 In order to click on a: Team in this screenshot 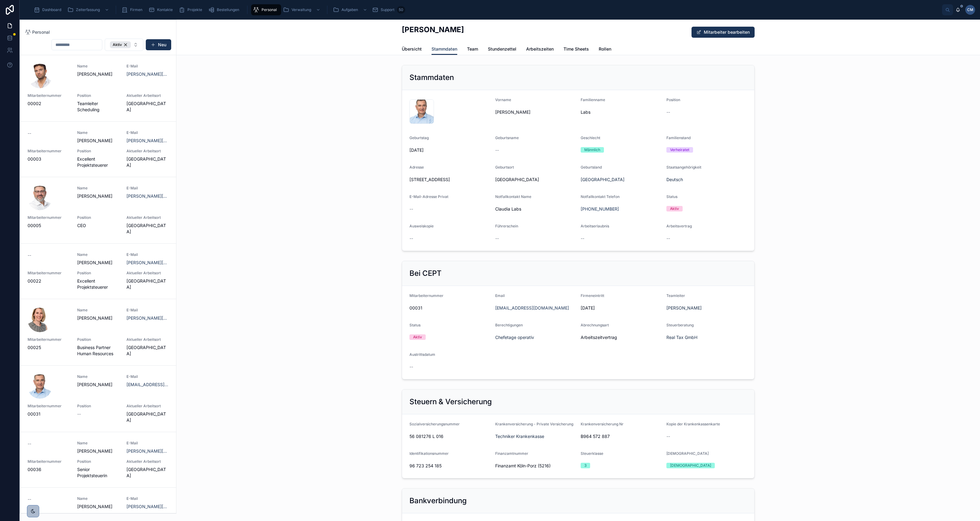, I will do `click(473, 50)`.